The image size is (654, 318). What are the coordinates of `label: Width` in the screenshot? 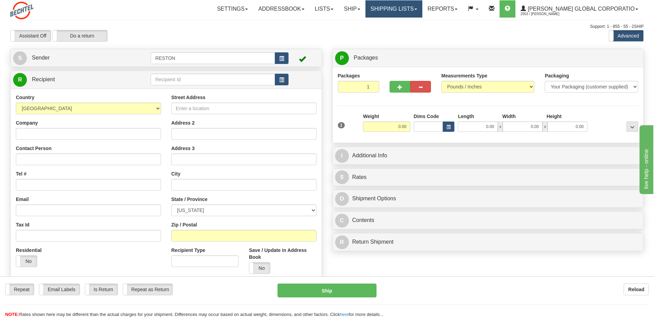 It's located at (509, 116).